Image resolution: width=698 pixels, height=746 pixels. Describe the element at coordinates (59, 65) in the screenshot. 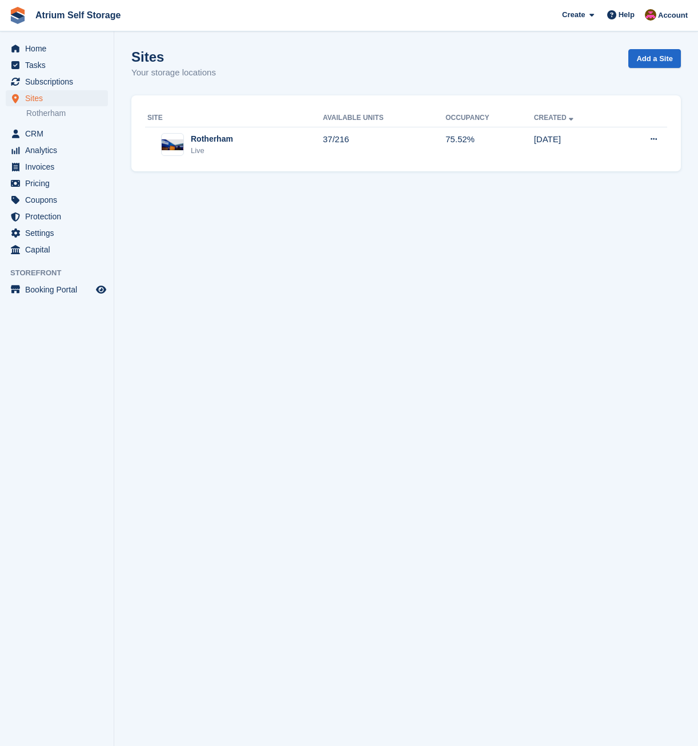

I see `span: Tasks` at that location.